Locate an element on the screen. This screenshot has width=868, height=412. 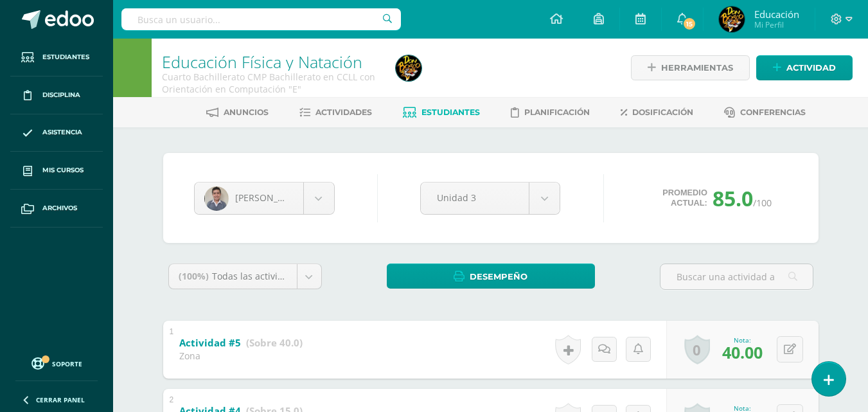
a: Planificación is located at coordinates (550, 113).